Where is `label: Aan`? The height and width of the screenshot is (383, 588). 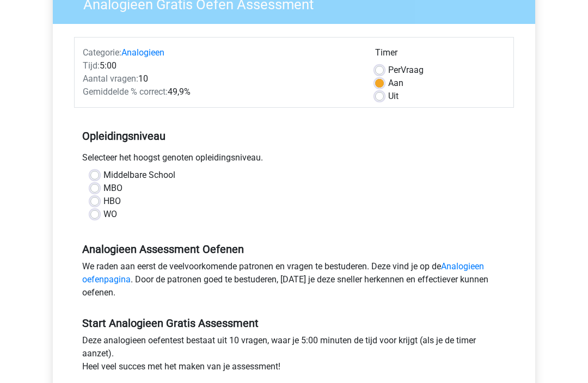 label: Aan is located at coordinates (396, 83).